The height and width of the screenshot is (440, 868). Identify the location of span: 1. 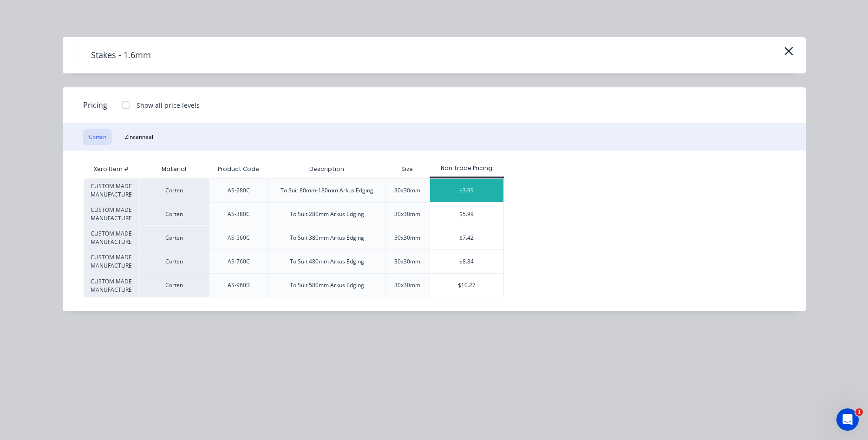
(859, 412).